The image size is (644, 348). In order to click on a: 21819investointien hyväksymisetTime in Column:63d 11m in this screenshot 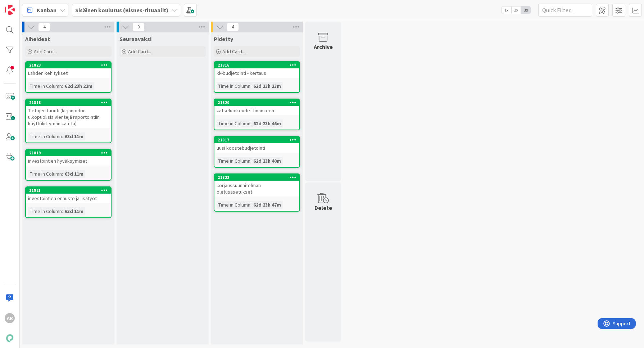, I will do `click(68, 165)`.